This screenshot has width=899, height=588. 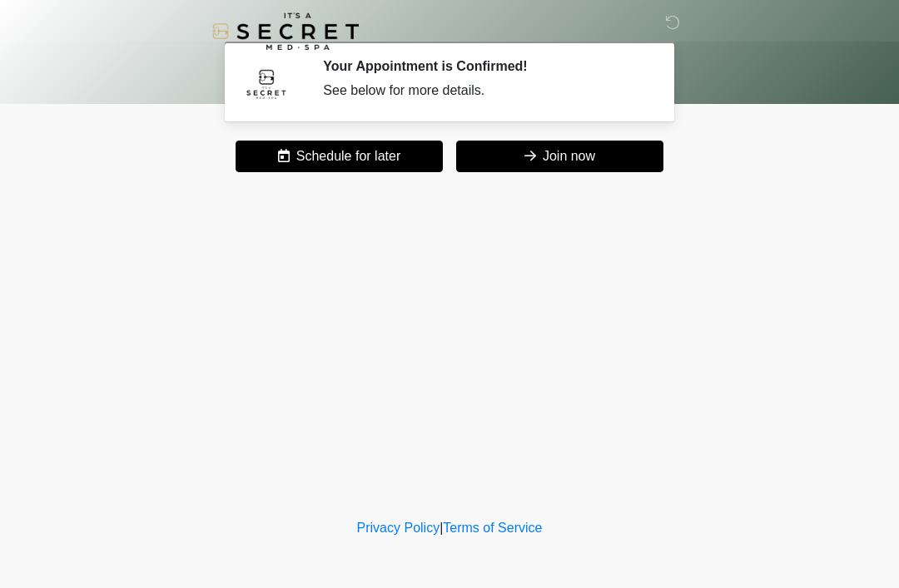 I want to click on h2: Your Appointment is Confirmed!, so click(x=483, y=66).